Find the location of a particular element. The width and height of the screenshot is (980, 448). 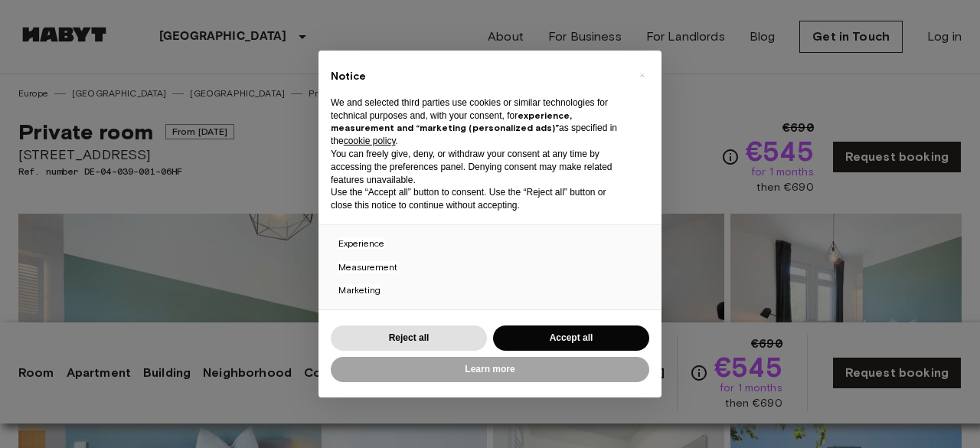

button: Learn more is located at coordinates (490, 369).